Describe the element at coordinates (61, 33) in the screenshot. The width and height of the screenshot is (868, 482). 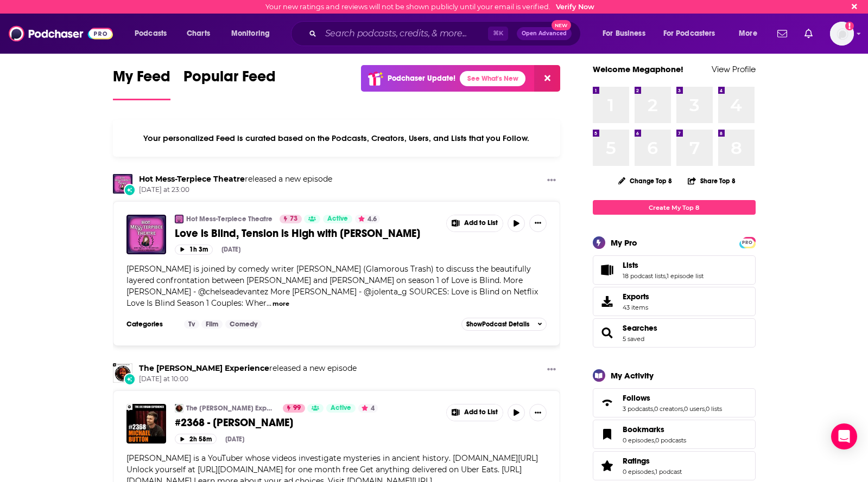
I see `a: Podchaser - Follow, Share and Rate Podcasts` at that location.